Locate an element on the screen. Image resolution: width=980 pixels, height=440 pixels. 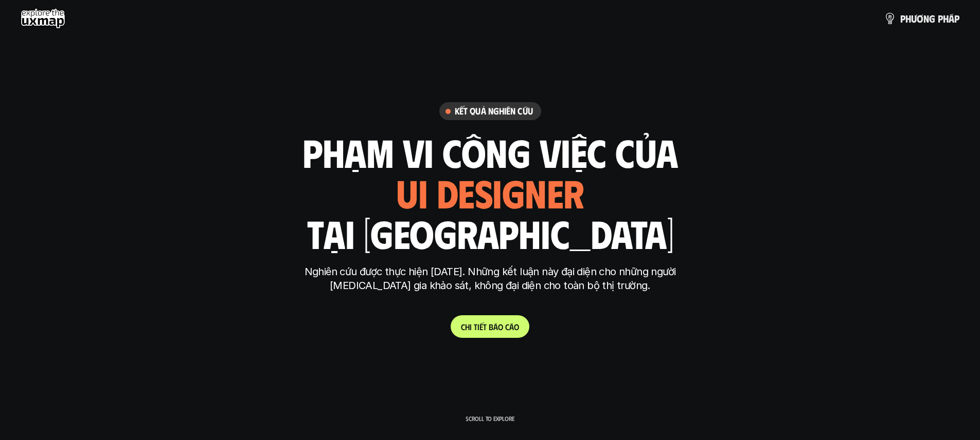
span: C is located at coordinates (462, 327).